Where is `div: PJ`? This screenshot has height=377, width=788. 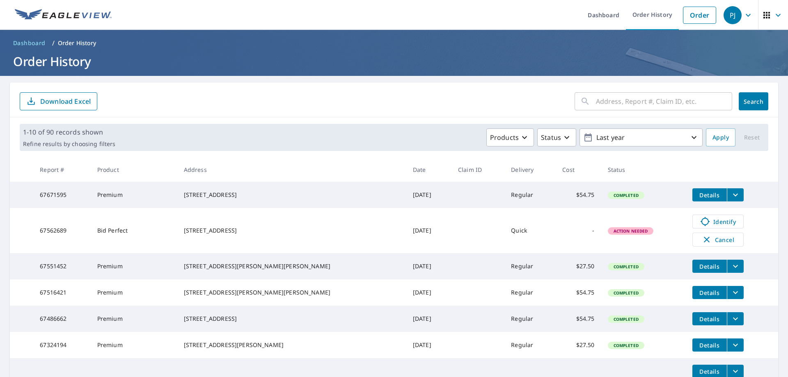 div: PJ is located at coordinates (732, 15).